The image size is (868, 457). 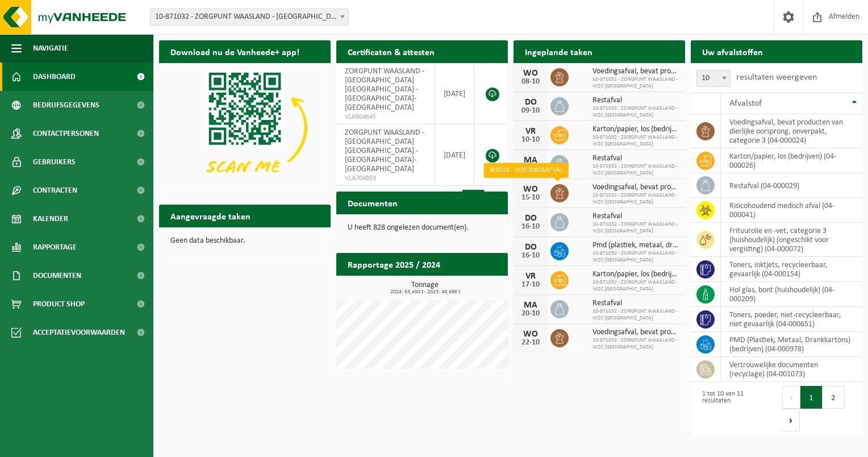 What do you see at coordinates (245, 241) in the screenshot?
I see `p: Geen data beschikbaar.` at bounding box center [245, 241].